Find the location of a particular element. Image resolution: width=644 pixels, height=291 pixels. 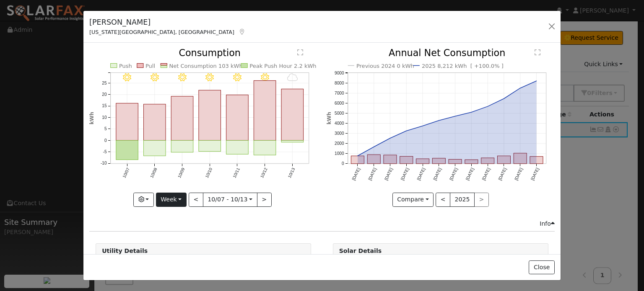

text: 2000 is located at coordinates (339, 144).